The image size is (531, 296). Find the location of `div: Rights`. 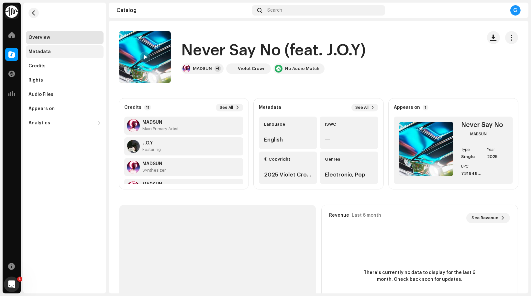

div: Rights is located at coordinates (36, 80).